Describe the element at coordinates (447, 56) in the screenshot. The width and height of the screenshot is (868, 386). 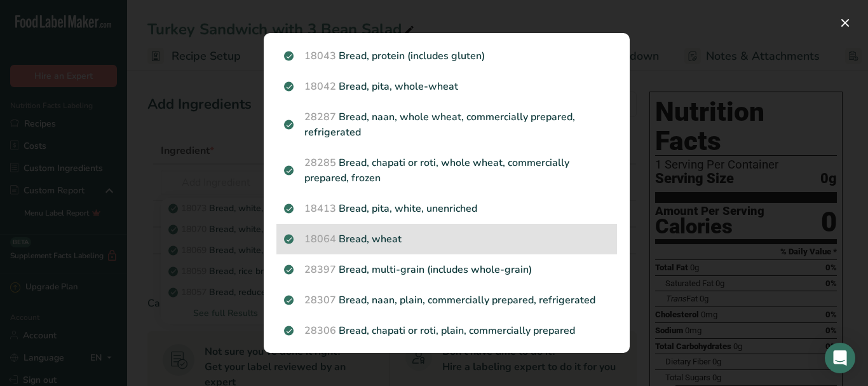
I see `p: Bread, protein (includes gluten)` at that location.